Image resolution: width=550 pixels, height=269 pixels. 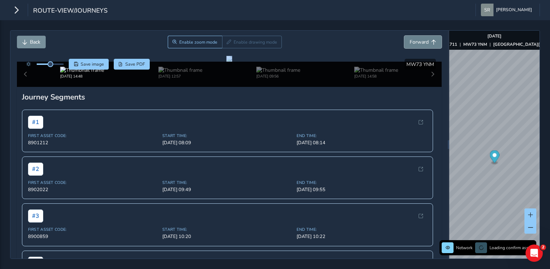 What do you see at coordinates (35, 42) in the screenshot?
I see `span: Back` at bounding box center [35, 42].